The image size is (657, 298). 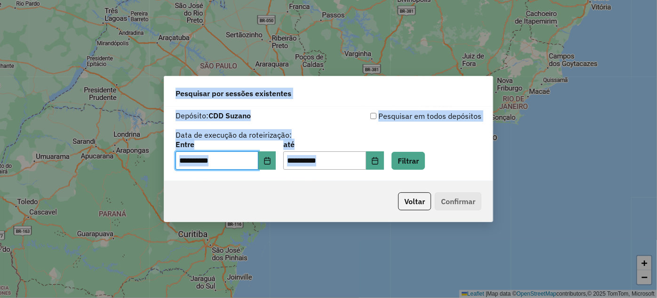 What do you see at coordinates (226, 144) in the screenshot?
I see `label: Entre` at bounding box center [226, 144].